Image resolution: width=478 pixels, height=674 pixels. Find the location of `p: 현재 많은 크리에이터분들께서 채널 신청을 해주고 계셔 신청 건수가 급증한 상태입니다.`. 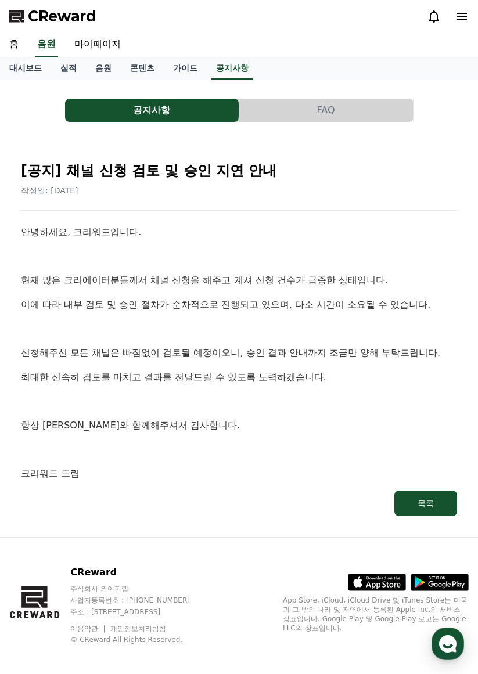

p: 현재 많은 크리에이터분들께서 채널 신청을 해주고 계셔 신청 건수가 급증한 상태입니다. is located at coordinates (239, 280).